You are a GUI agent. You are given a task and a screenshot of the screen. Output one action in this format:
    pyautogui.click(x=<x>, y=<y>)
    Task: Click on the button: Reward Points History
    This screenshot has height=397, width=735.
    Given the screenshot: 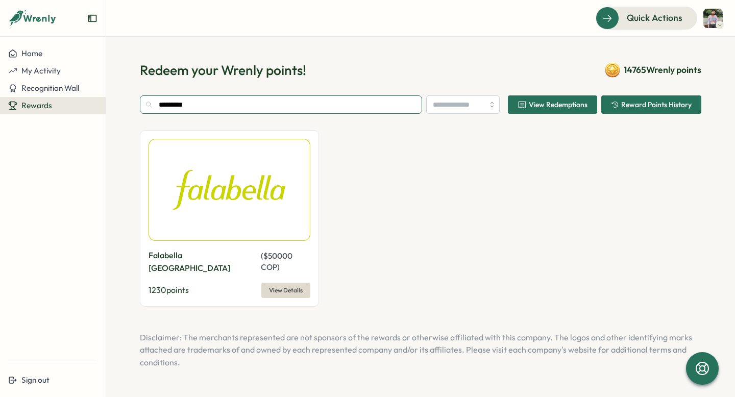 What is the action you would take?
    pyautogui.click(x=651, y=105)
    